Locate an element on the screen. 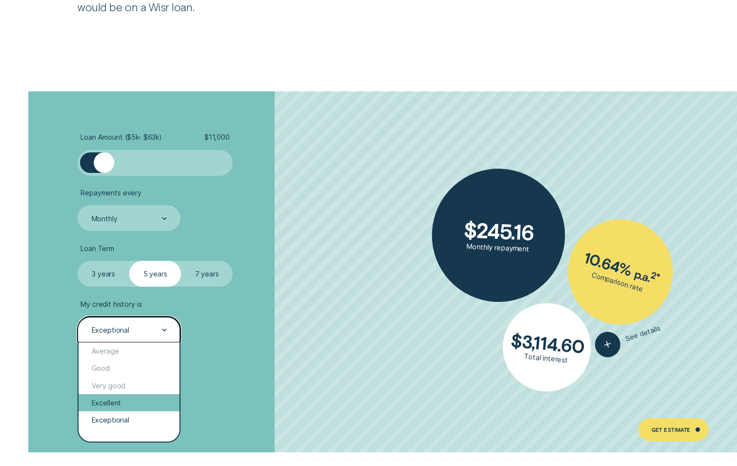 This screenshot has height=466, width=737. label: 7 years is located at coordinates (207, 273).